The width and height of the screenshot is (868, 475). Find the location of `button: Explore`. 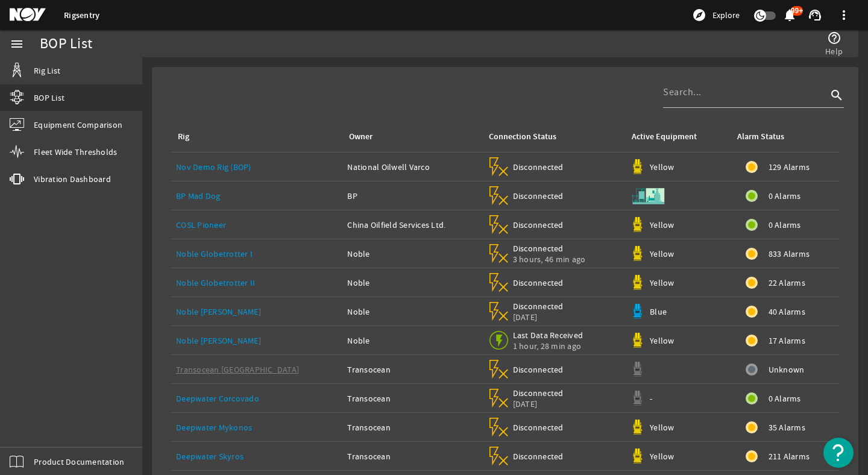

button: Explore is located at coordinates (716, 15).